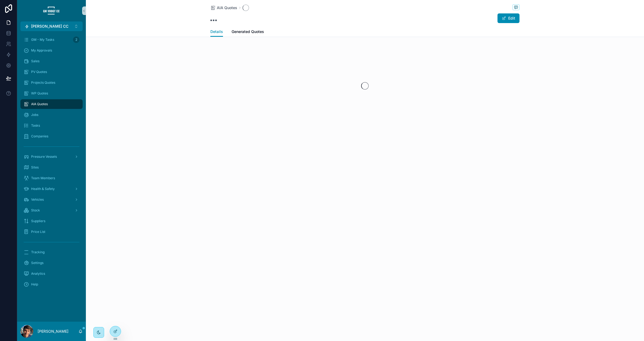  What do you see at coordinates (52, 125) in the screenshot?
I see `a: Tasks` at bounding box center [52, 125].